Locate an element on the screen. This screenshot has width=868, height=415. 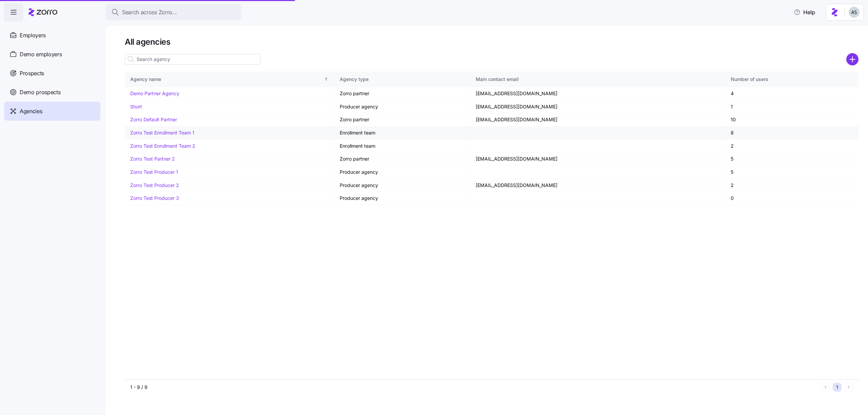
a: Demo employers is located at coordinates (52, 54).